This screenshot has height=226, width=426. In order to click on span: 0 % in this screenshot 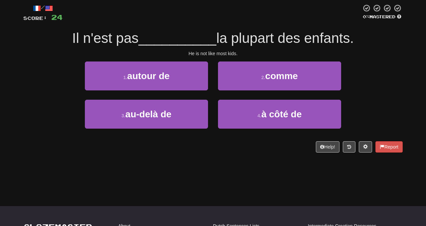, I will do `click(366, 17)`.